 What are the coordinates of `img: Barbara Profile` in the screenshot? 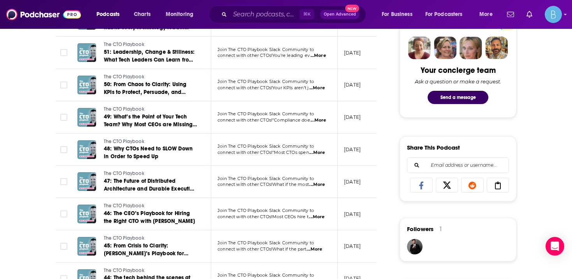 It's located at (445, 48).